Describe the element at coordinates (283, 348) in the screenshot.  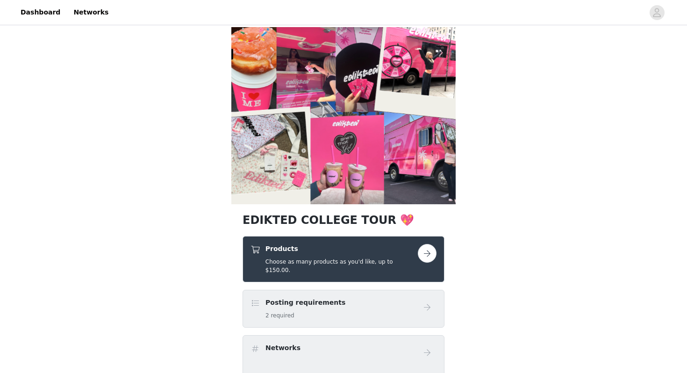
I see `h4: Networks` at that location.